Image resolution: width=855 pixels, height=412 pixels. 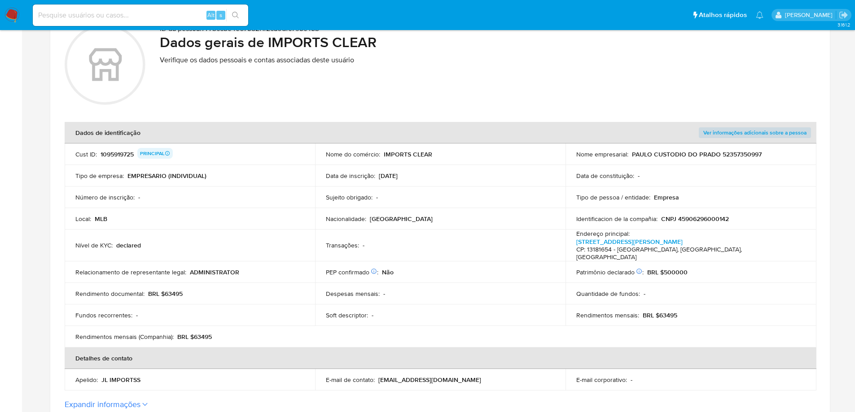 I want to click on span: Atalhos rápidos, so click(x=722, y=15).